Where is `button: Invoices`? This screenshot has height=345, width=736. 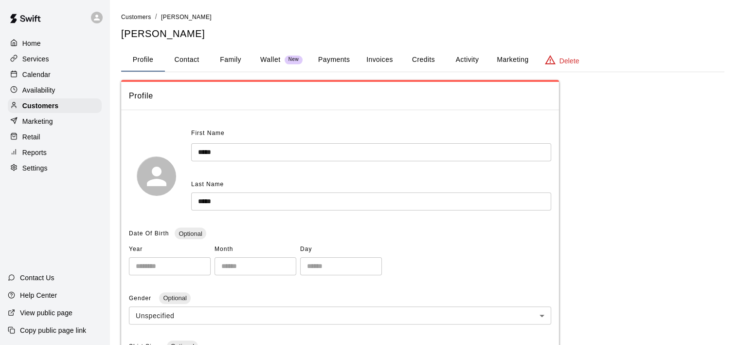 button: Invoices is located at coordinates (380, 60).